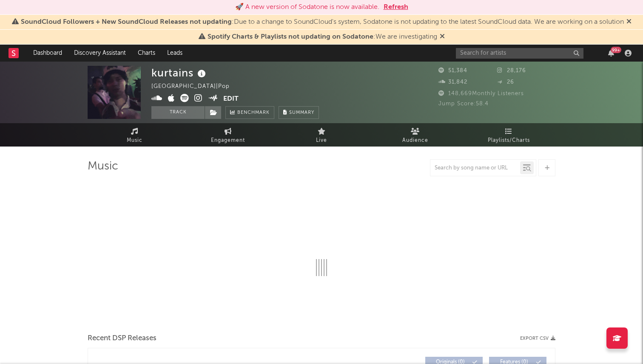 This screenshot has height=364, width=643. What do you see at coordinates (179, 72) in the screenshot?
I see `div: kurtains` at bounding box center [179, 72].